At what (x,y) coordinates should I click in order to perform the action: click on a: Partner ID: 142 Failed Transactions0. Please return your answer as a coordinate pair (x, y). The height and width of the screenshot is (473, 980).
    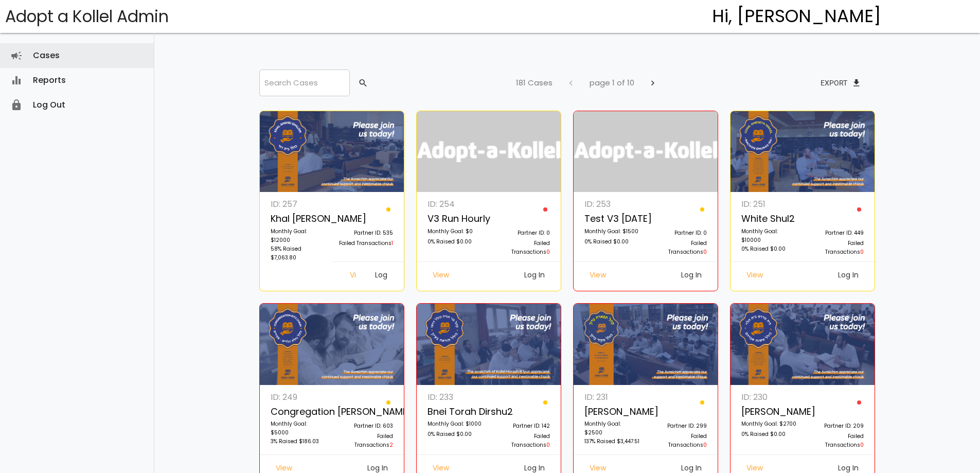
    Looking at the image, I should click on (522, 422).